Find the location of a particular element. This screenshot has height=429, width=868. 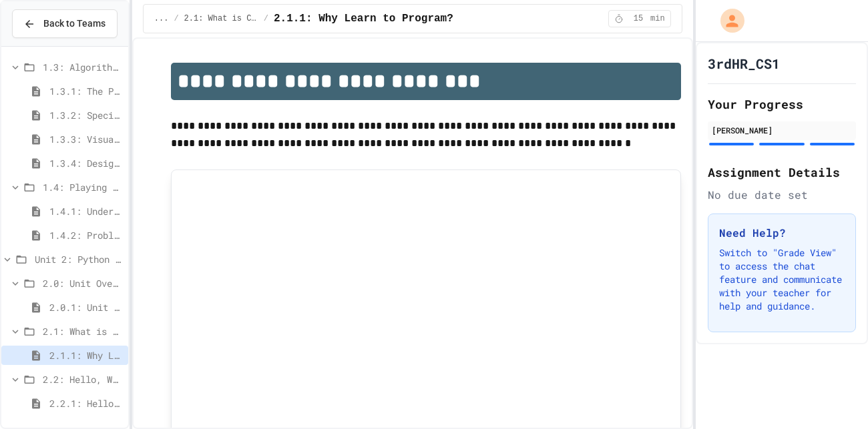

h1: 3rdHR_CS1 is located at coordinates (744, 63).